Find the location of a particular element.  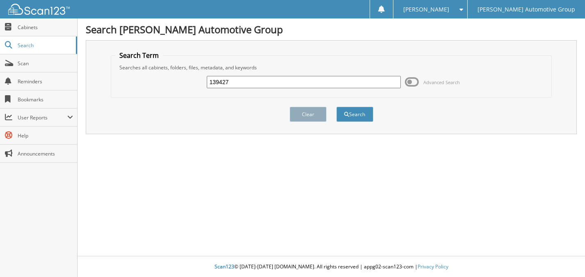

span: Cabinets is located at coordinates (45, 27).